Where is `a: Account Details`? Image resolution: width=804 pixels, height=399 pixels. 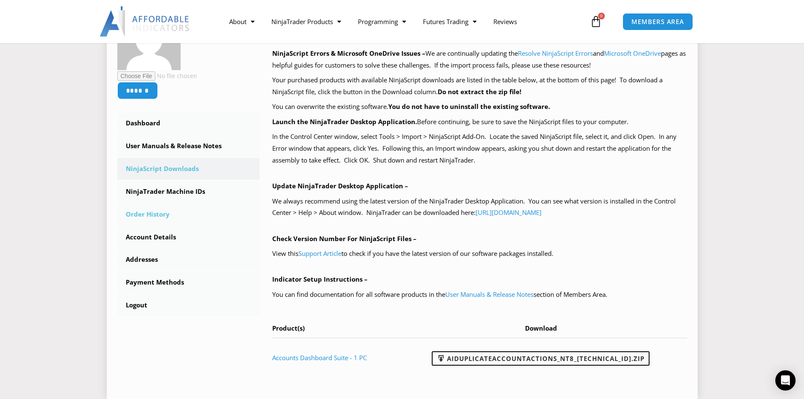
a: Account Details is located at coordinates (189, 237).